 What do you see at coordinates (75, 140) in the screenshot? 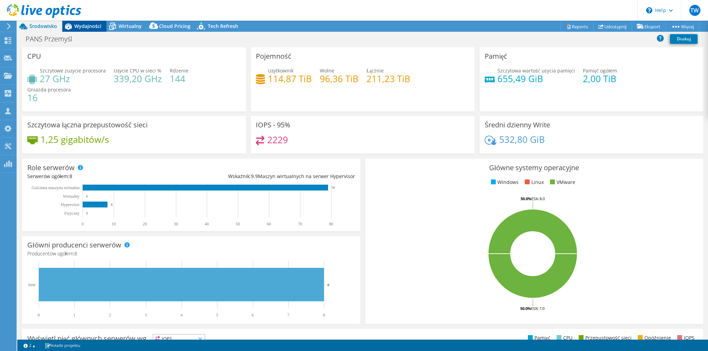
I see `h4: 1,25 gigabitów/s` at bounding box center [75, 140].